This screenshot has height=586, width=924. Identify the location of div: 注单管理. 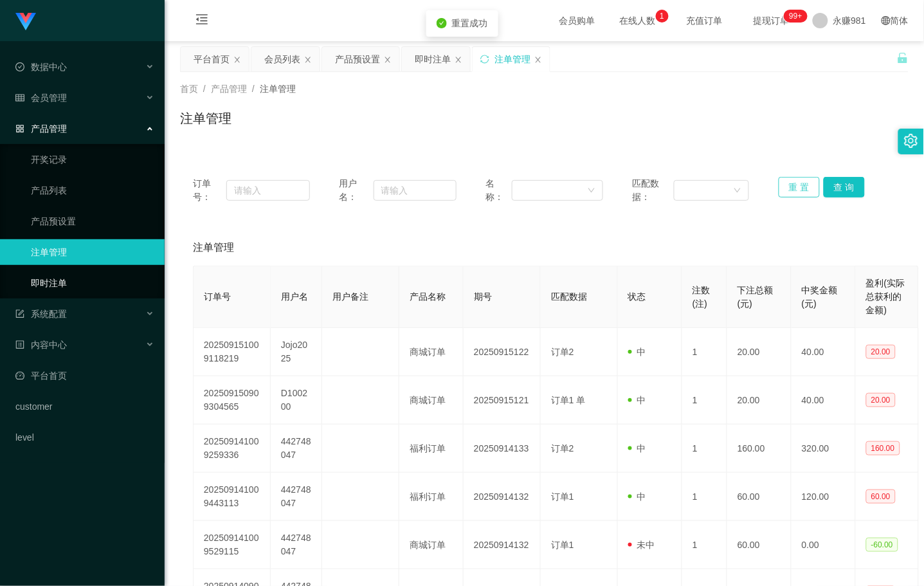
(512, 59).